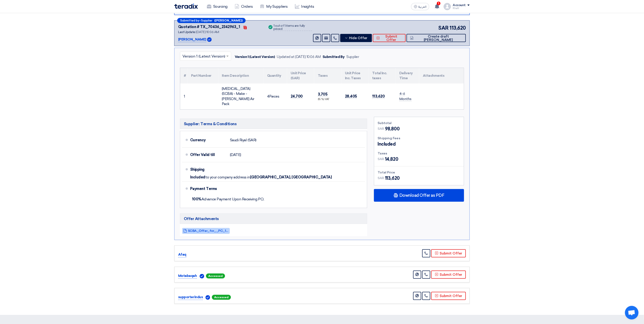 This screenshot has height=324, width=644. Describe the element at coordinates (423, 7) in the screenshot. I see `span: العربية` at that location.